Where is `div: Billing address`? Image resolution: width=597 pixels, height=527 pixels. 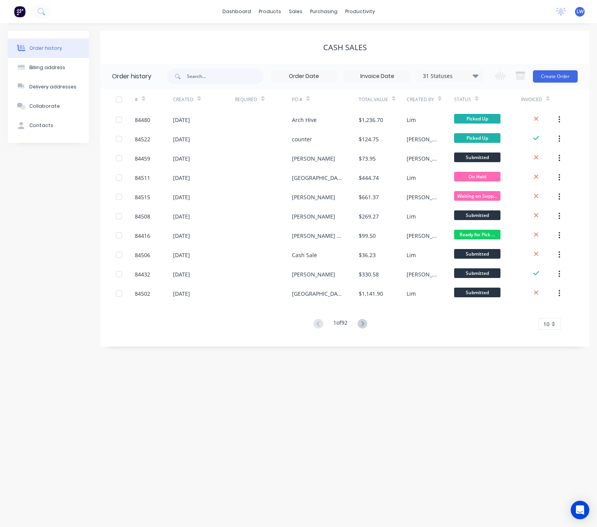
div: Billing address is located at coordinates (47, 68).